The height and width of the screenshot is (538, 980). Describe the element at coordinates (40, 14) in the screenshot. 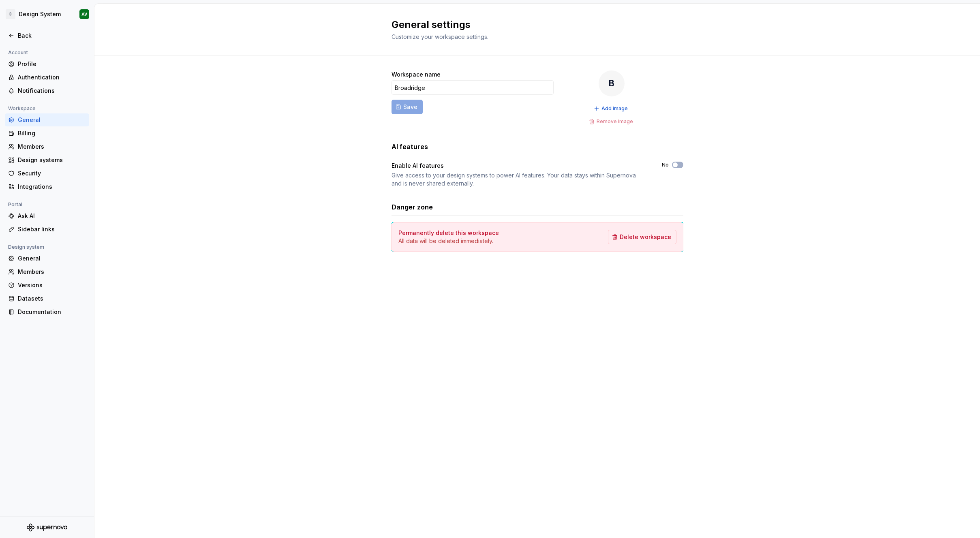

I see `div: Design System` at that location.